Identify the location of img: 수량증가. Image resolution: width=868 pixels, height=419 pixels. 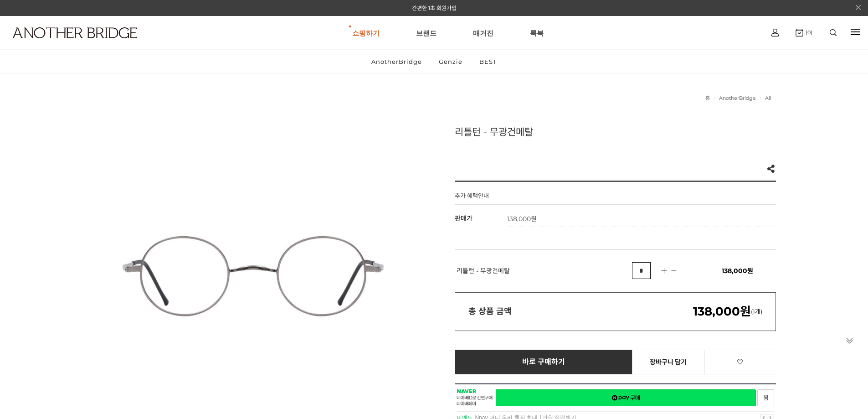
(664, 271).